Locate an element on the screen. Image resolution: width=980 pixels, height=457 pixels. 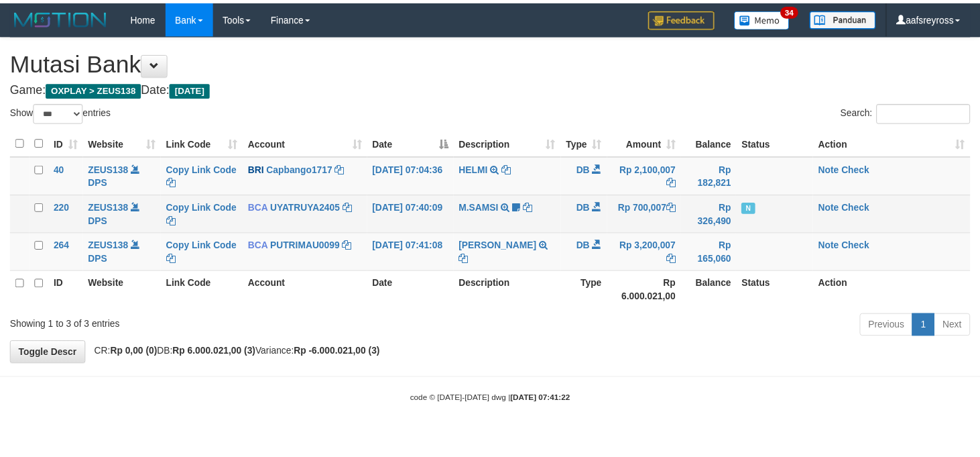
td: Rp 326,490 is located at coordinates (718, 212).